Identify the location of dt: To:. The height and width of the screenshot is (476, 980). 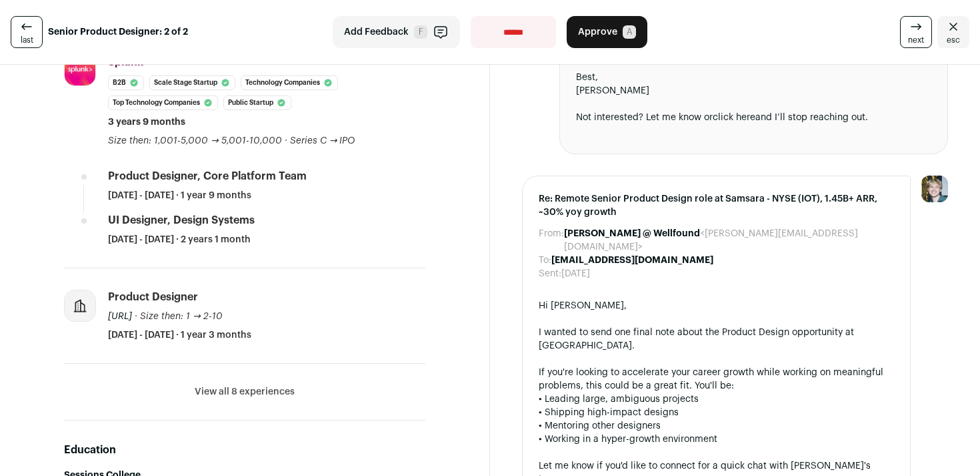
(545, 260).